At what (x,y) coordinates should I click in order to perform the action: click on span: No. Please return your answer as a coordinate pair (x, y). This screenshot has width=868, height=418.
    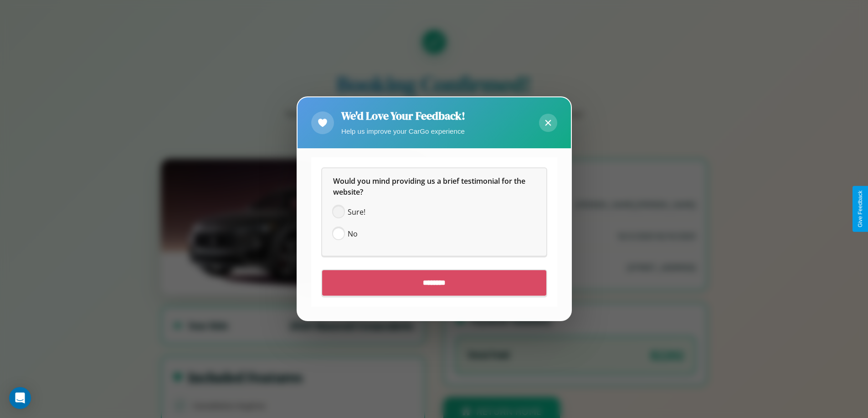
    Looking at the image, I should click on (353, 234).